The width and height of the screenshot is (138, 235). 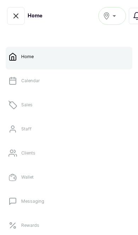 What do you see at coordinates (69, 105) in the screenshot?
I see `a: Sales` at bounding box center [69, 105].